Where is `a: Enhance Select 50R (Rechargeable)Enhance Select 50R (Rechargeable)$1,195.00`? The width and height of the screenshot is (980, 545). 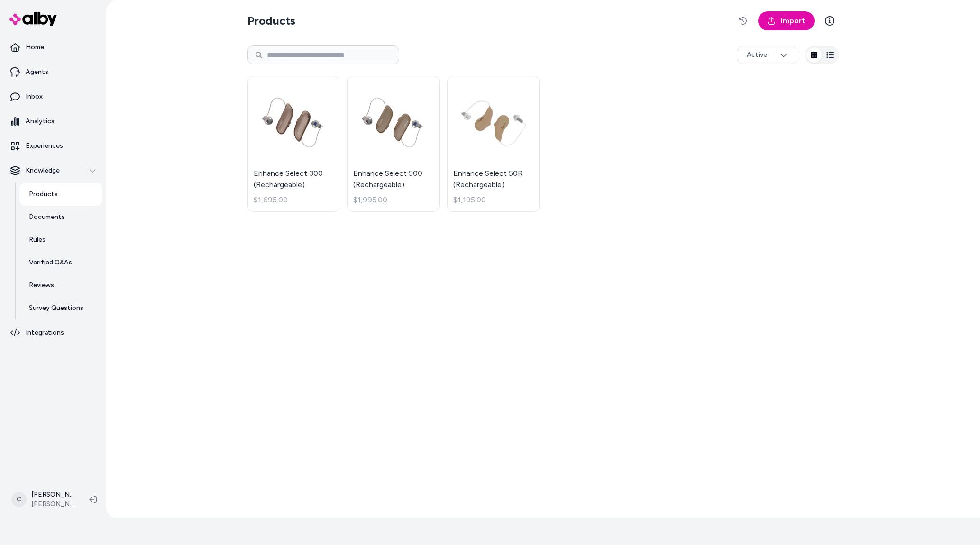 a: Enhance Select 50R (Rechargeable)Enhance Select 50R (Rechargeable)$1,195.00 is located at coordinates (493, 143).